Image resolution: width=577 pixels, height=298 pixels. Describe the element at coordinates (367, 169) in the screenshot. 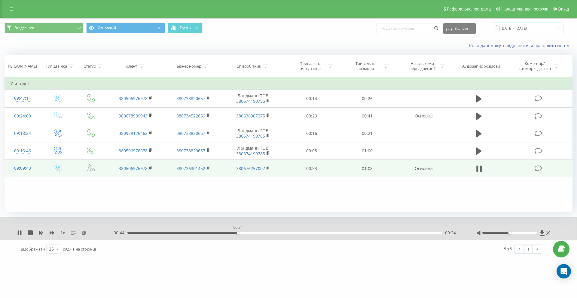

I see `td: 01:08` at that location.